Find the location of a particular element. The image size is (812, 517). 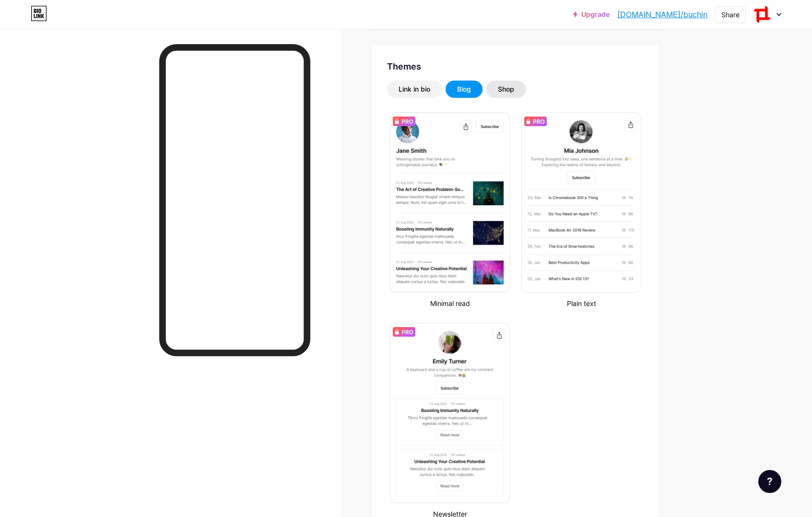

div: Plain text is located at coordinates (582, 303).